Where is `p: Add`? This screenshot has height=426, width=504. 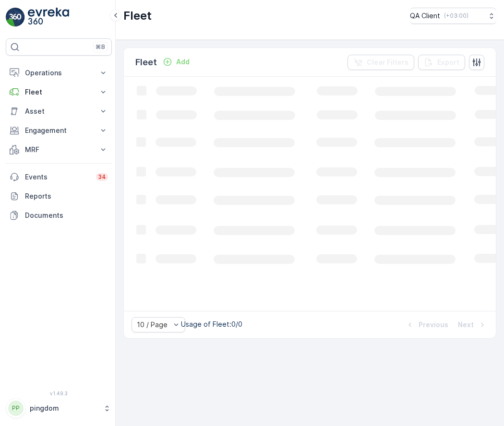
p: Add is located at coordinates (183, 62).